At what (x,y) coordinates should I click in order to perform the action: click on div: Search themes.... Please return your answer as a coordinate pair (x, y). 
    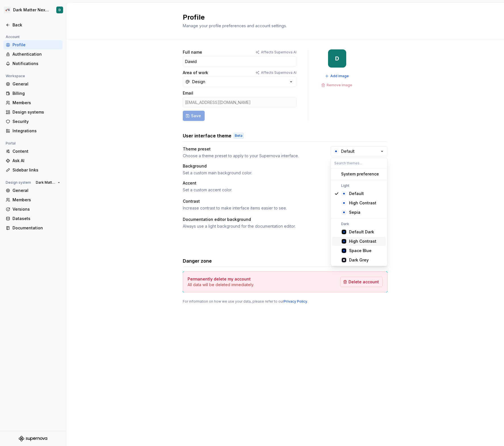
    Looking at the image, I should click on (359, 217).